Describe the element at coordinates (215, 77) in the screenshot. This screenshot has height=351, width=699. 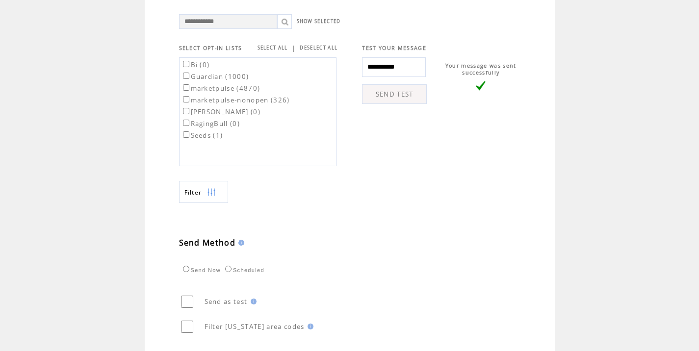
I see `label: Guardian (1000)` at that location.